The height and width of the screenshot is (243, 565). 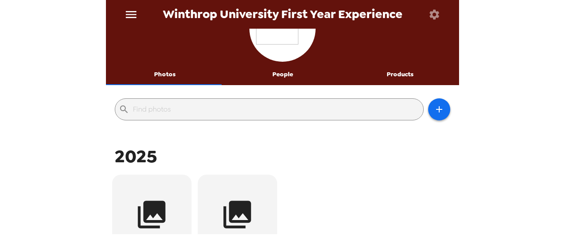 I want to click on img: org logo, so click(x=282, y=29).